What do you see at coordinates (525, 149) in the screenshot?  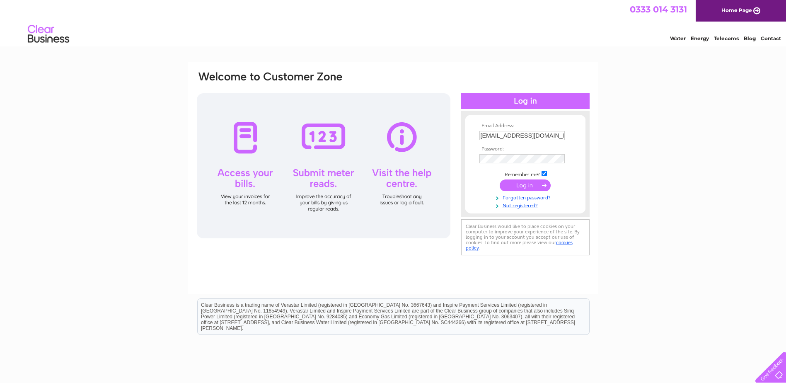 I see `th: Password:` at bounding box center [525, 149].